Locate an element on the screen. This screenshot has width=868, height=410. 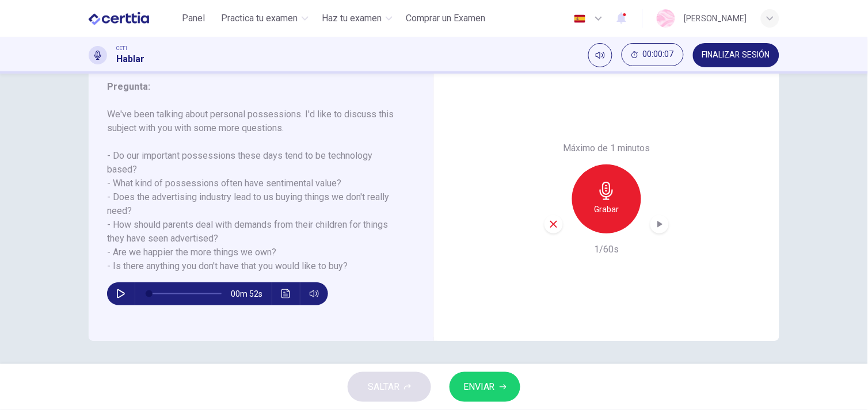
span: Panel is located at coordinates (194, 19).